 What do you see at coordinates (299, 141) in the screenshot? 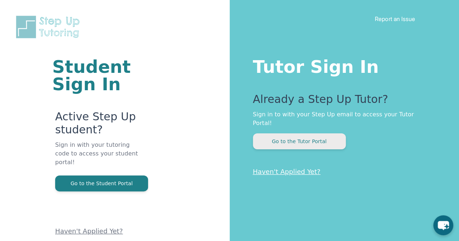
I see `button: Go to the Tutor Portal` at bounding box center [299, 141].